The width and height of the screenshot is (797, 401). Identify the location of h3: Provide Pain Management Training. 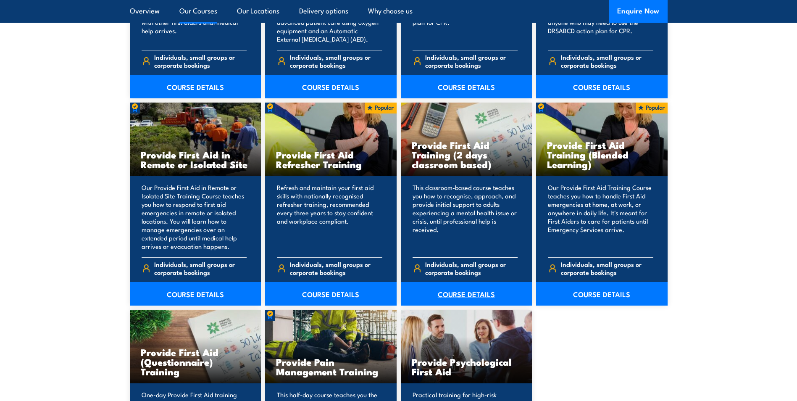
(331, 367).